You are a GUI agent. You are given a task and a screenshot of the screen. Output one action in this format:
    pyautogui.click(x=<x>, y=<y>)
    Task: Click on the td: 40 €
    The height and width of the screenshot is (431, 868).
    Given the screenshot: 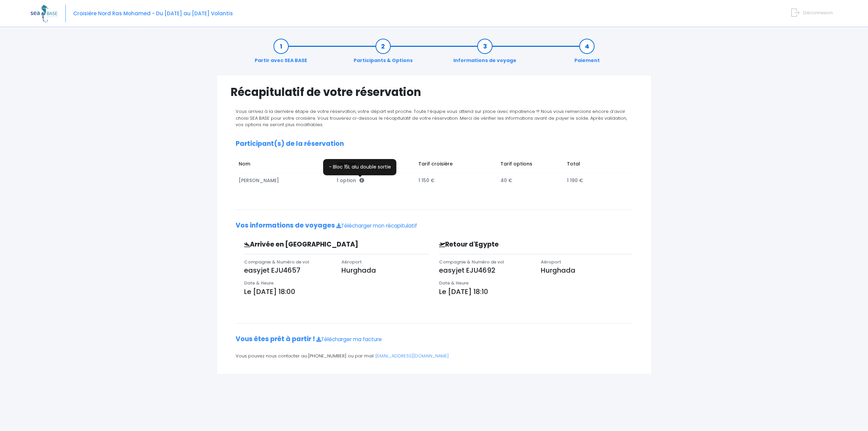 What is the action you would take?
    pyautogui.click(x=530, y=180)
    